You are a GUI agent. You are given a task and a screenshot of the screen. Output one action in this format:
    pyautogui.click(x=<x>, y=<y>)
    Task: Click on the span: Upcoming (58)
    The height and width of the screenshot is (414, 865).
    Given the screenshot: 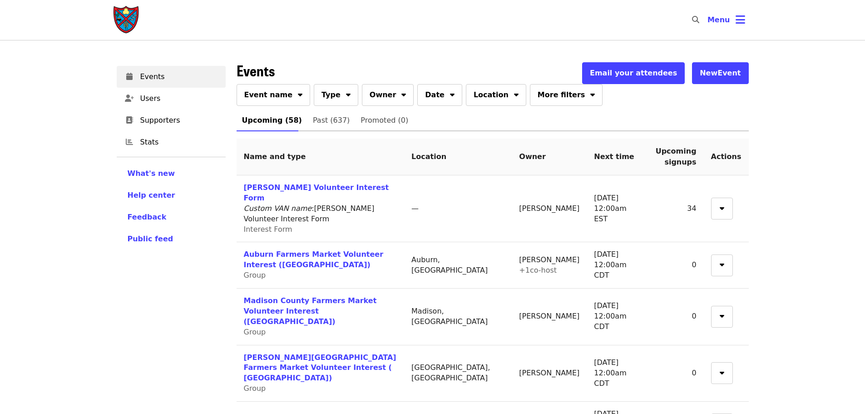 What is the action you would take?
    pyautogui.click(x=272, y=120)
    